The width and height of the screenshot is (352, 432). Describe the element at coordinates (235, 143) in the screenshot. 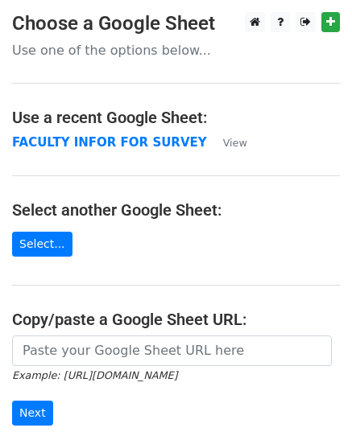

I see `small: View` at that location.